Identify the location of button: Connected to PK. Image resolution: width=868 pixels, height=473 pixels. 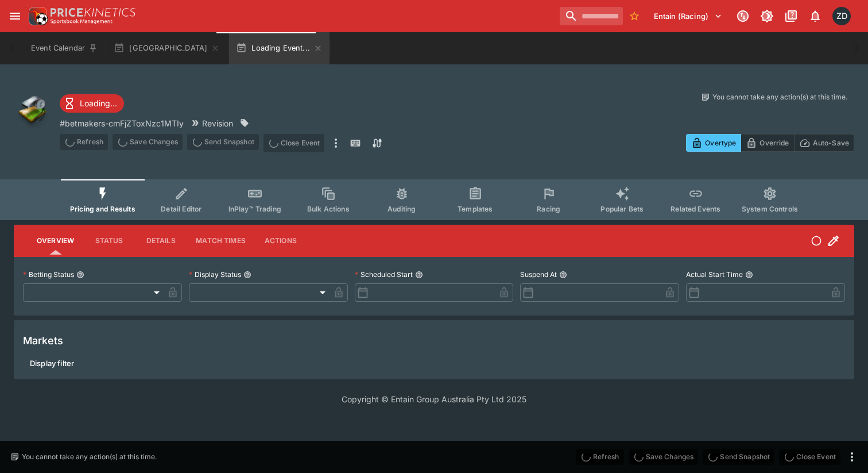
(743, 16).